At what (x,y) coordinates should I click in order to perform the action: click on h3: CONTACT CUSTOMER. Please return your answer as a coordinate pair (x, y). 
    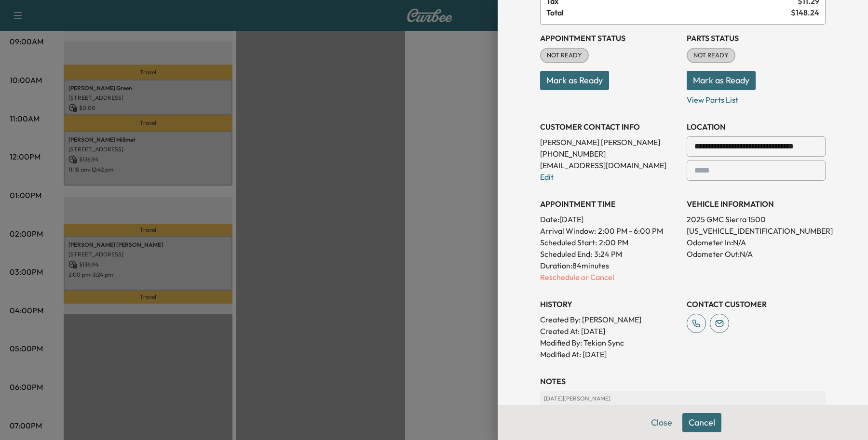
    Looking at the image, I should click on (756, 304).